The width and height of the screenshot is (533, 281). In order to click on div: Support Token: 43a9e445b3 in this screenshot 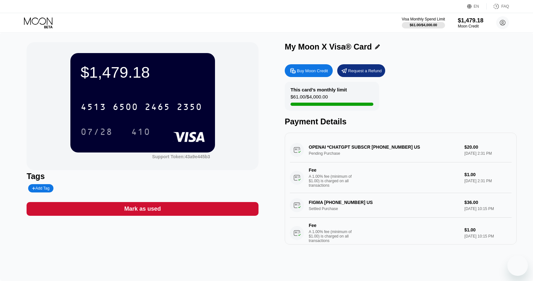, I will do `click(181, 157)`.